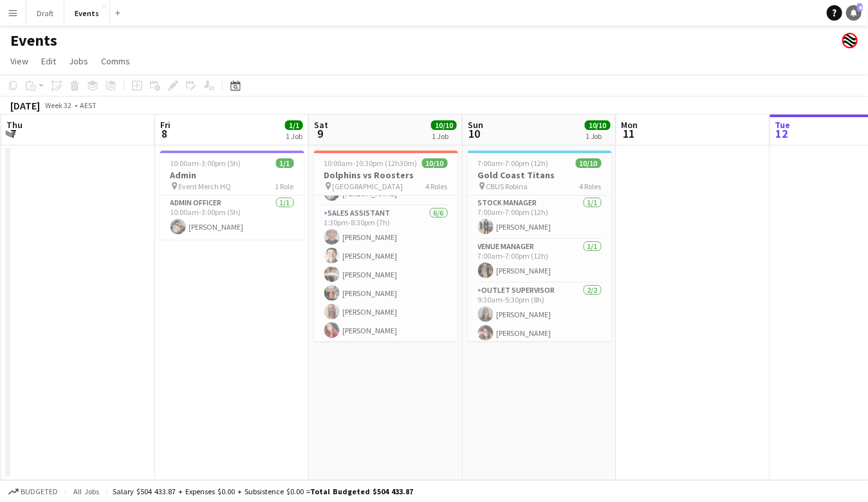 The image size is (868, 502). I want to click on span: 8, so click(164, 133).